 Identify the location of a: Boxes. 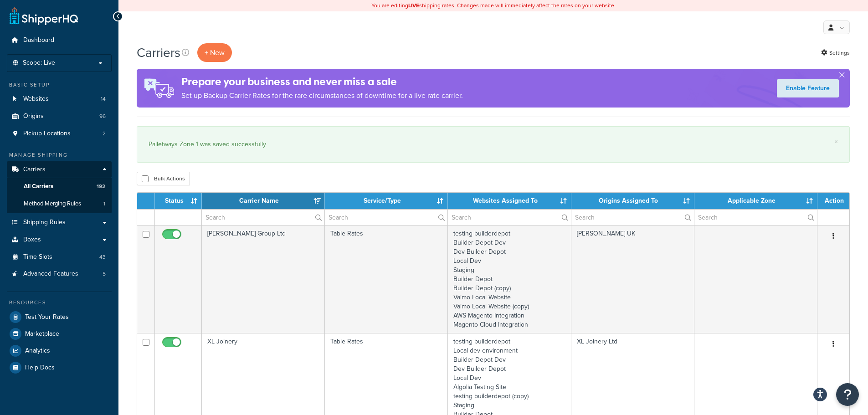
(59, 239).